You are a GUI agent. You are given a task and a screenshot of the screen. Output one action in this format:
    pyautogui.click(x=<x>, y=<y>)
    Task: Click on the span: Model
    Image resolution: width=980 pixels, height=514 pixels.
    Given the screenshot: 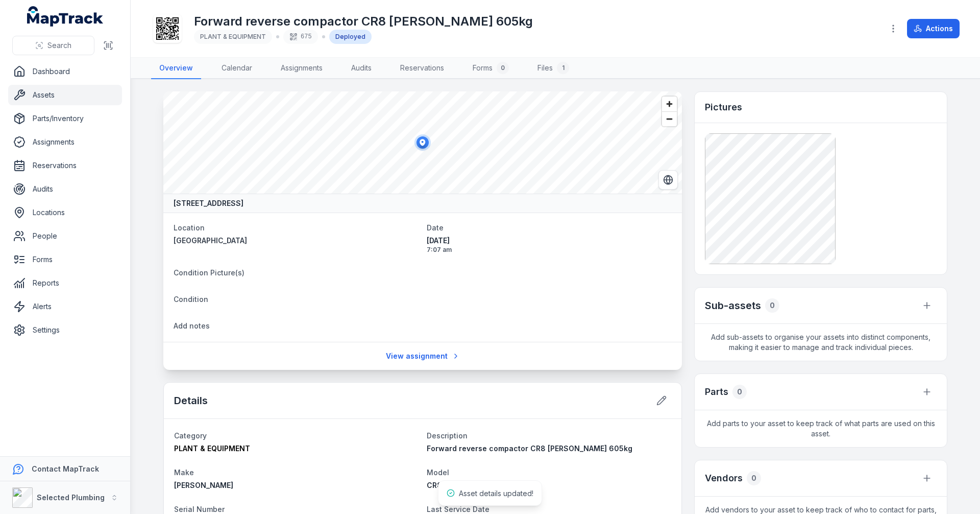 What is the action you would take?
    pyautogui.click(x=438, y=472)
    